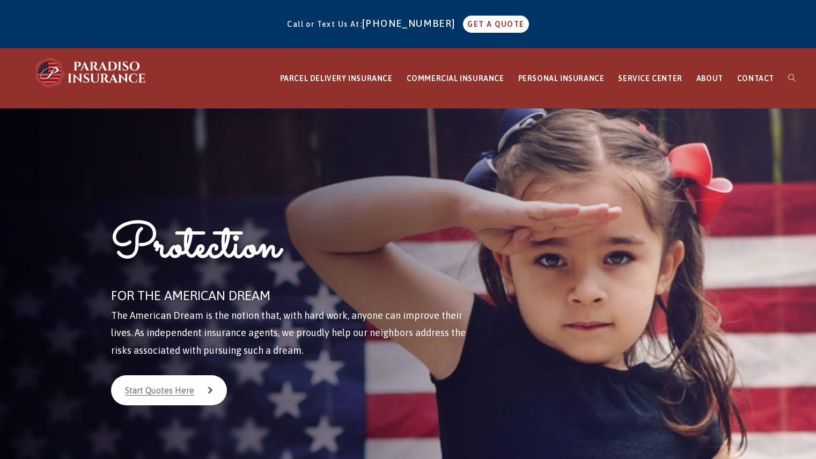  I want to click on a: SERVICE CENTER, so click(650, 78).